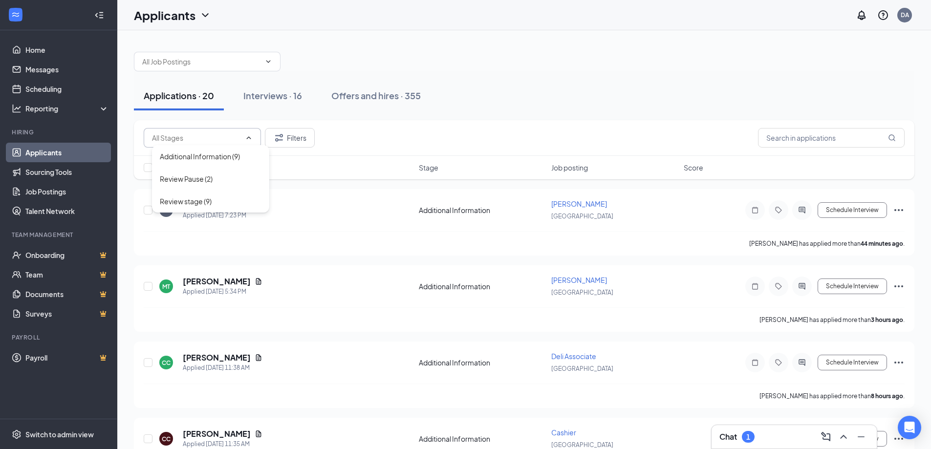  Describe the element at coordinates (376, 95) in the screenshot. I see `div: Offers and hires · 355` at that location.